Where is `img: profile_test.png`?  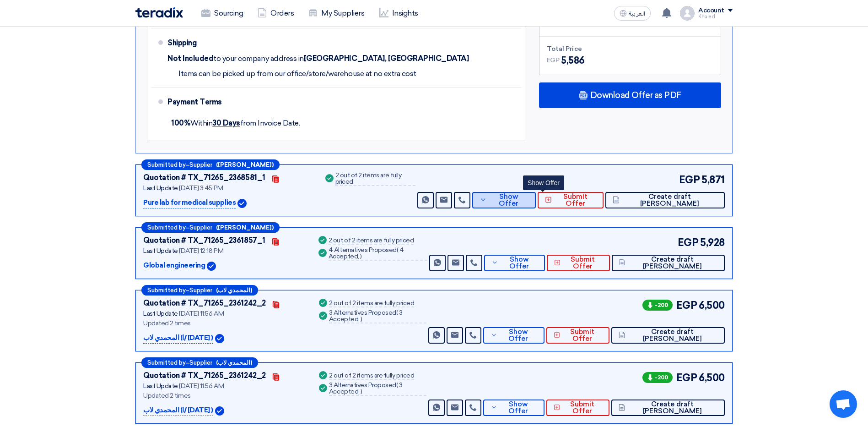
img: profile_test.png is located at coordinates (687, 13).